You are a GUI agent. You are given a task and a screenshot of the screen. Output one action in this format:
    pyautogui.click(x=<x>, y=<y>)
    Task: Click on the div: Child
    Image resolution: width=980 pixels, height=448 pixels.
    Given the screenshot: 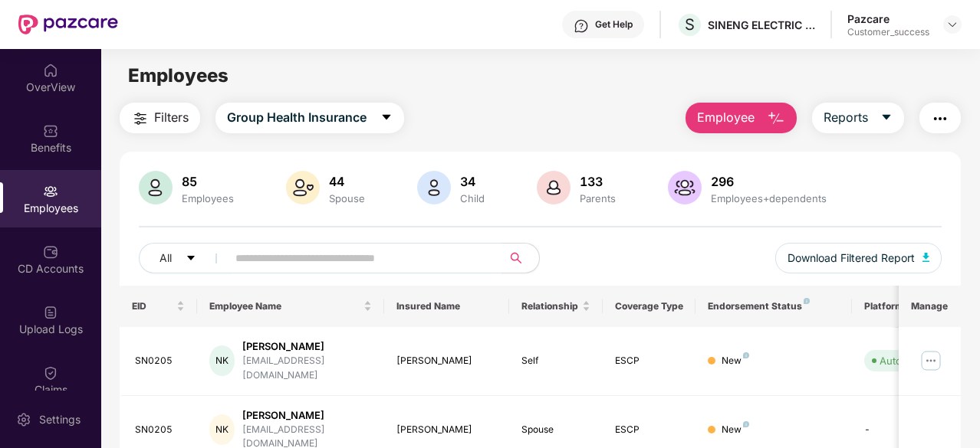 What is the action you would take?
    pyautogui.click(x=472, y=198)
    